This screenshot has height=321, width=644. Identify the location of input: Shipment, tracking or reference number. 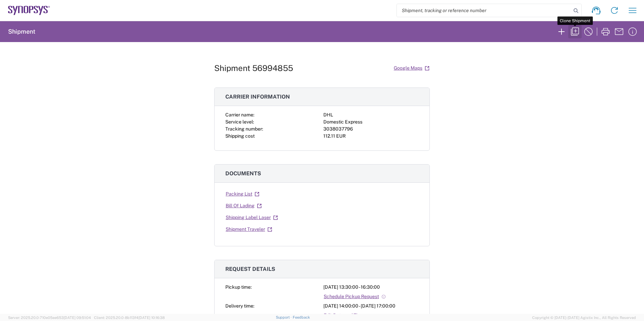
(484, 10).